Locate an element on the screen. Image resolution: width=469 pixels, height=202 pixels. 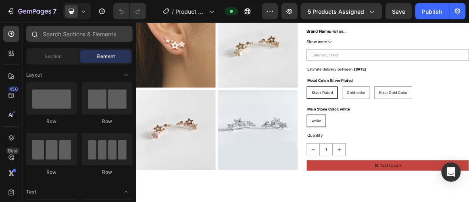
button: 7 is located at coordinates (31, 11).